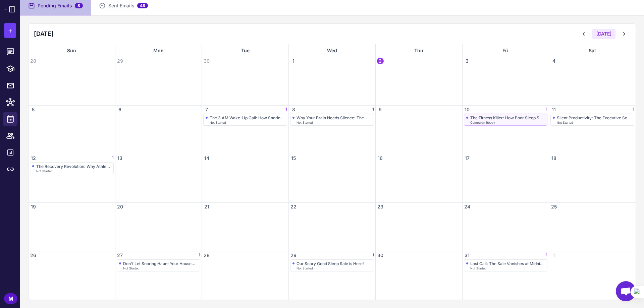 The image size is (644, 308). What do you see at coordinates (120, 110) in the screenshot?
I see `span: 6` at bounding box center [120, 110].